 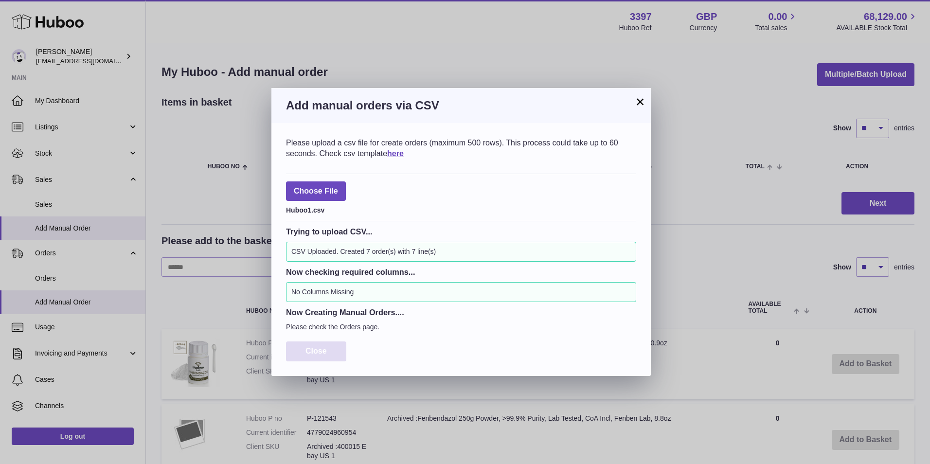 What do you see at coordinates (461, 209) in the screenshot?
I see `div: Huboo1.csv` at bounding box center [461, 209].